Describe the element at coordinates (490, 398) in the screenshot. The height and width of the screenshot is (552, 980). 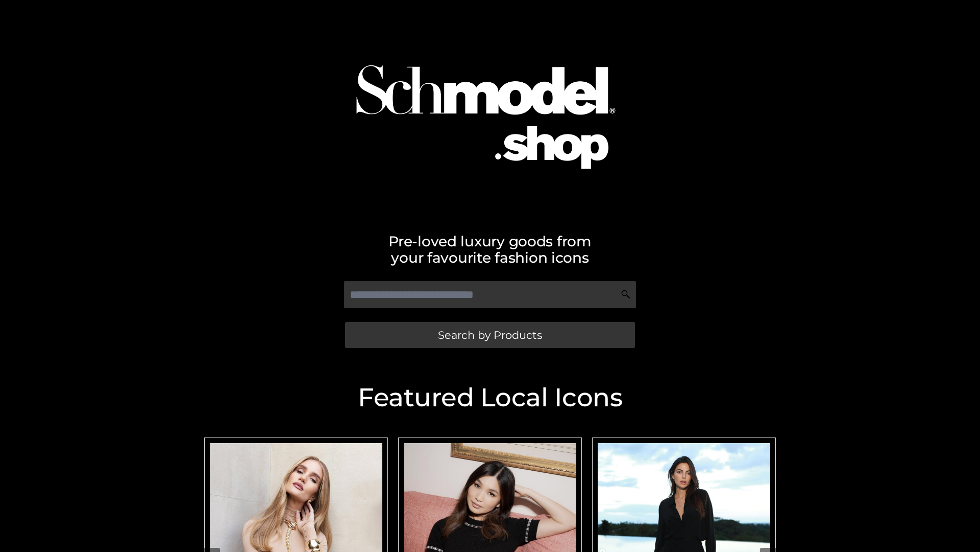
I see `h2: Featured Local Icons​` at that location.